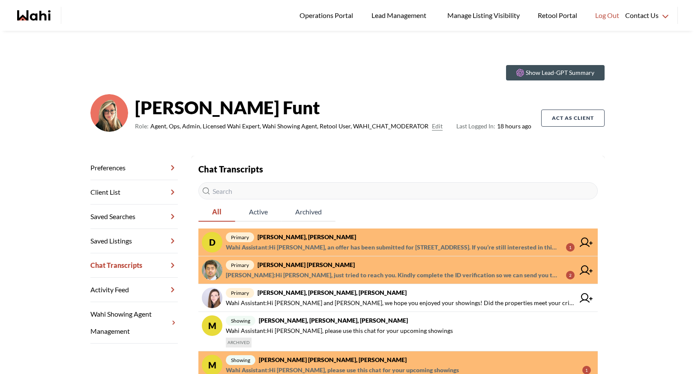  I want to click on button: Edit, so click(437, 126).